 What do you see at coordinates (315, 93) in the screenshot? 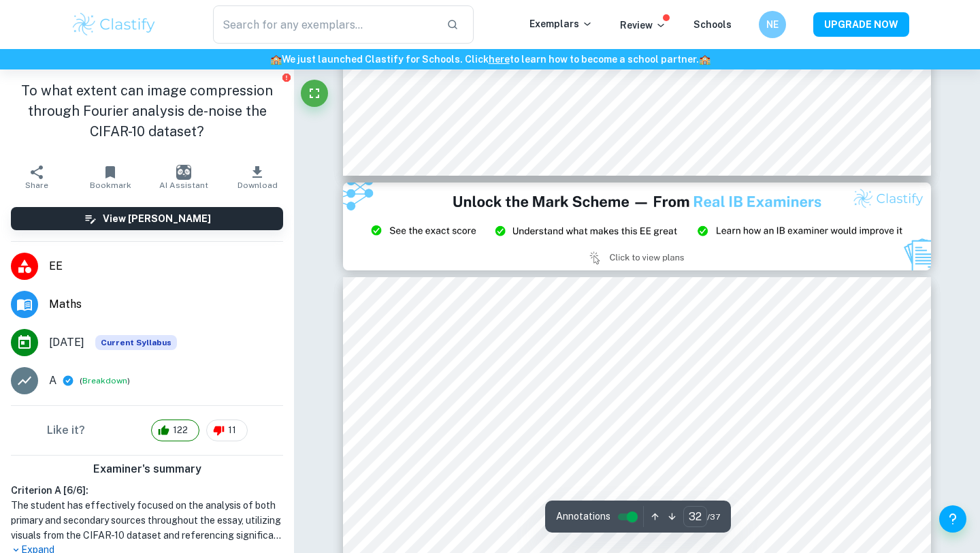
I see `button: Fullscreen` at bounding box center [315, 93].